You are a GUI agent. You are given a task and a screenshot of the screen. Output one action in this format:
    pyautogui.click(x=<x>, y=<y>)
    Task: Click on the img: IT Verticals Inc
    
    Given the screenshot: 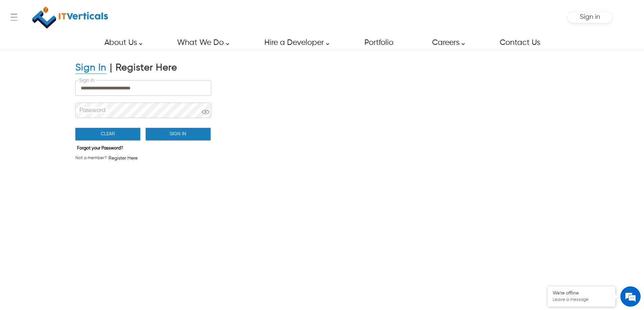 What is the action you would take?
    pyautogui.click(x=70, y=18)
    